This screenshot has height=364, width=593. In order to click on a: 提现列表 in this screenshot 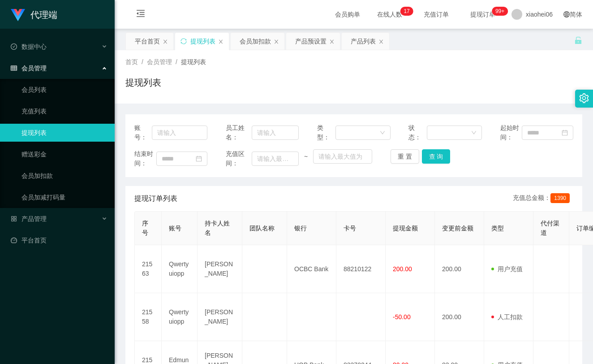, I will do `click(65, 133)`.